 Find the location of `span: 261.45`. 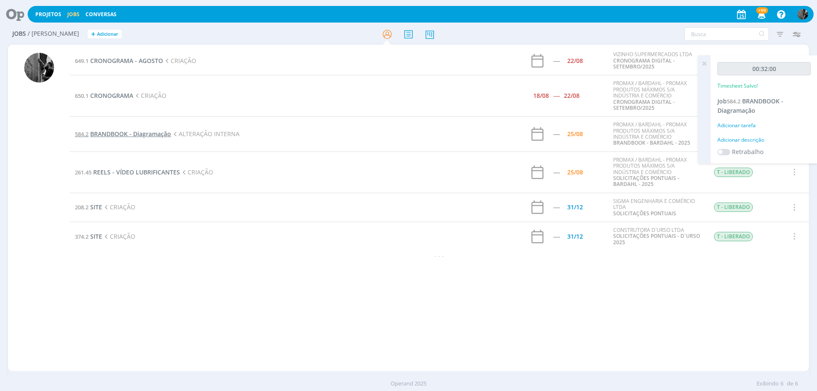

span: 261.45 is located at coordinates (83, 172).